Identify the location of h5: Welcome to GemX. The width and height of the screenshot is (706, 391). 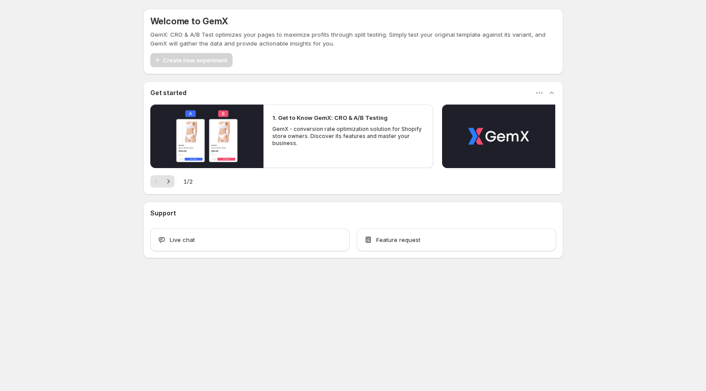
(189, 21).